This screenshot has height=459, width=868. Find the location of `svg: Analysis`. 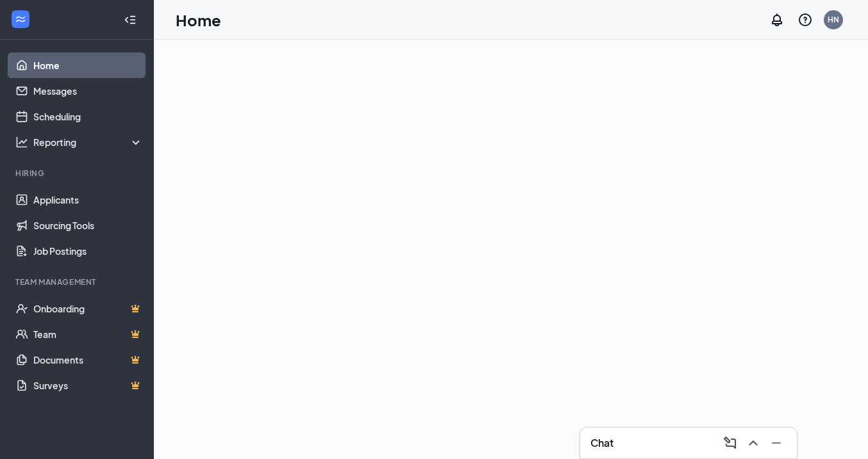

svg: Analysis is located at coordinates (22, 143).